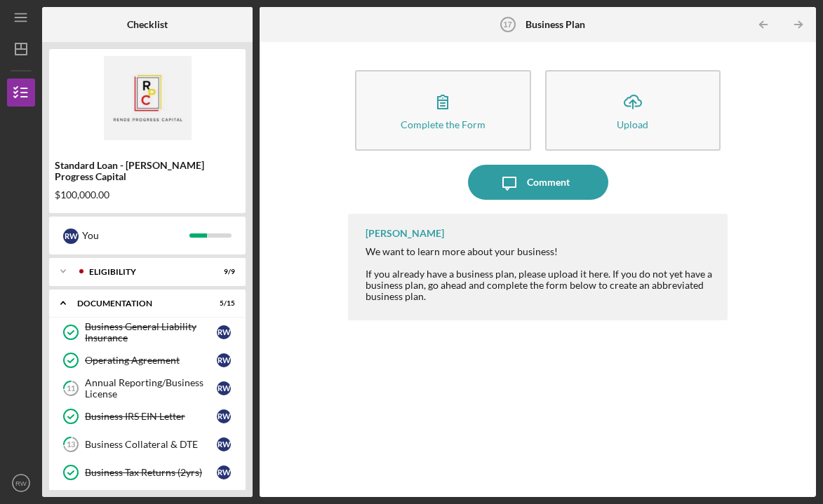 The image size is (823, 504). What do you see at coordinates (538, 183) in the screenshot?
I see `button: Comment` at bounding box center [538, 183].